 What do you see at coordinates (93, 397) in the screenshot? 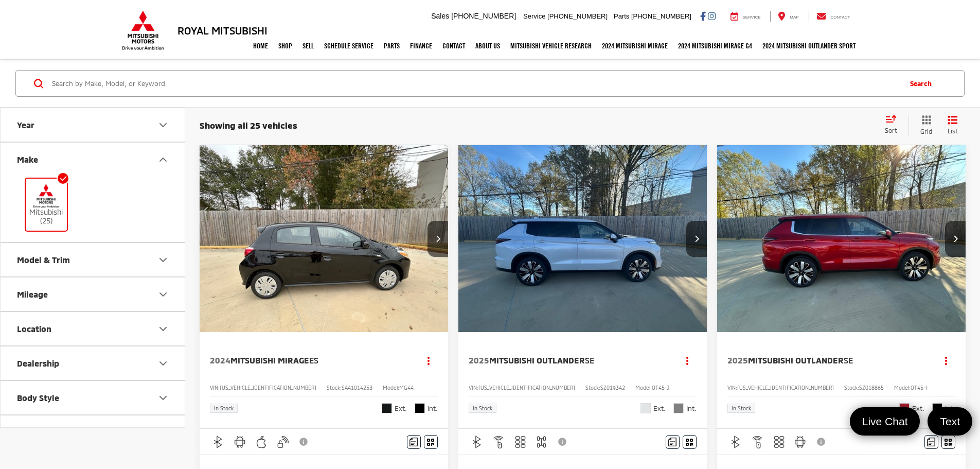
I see `button: Body StyleBody Style` at bounding box center [93, 397].